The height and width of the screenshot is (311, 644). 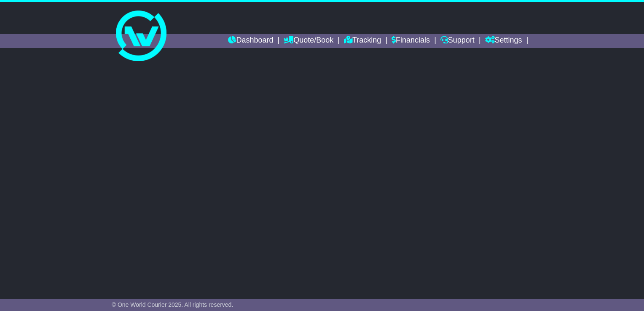 What do you see at coordinates (250, 41) in the screenshot?
I see `a: Dashboard` at bounding box center [250, 41].